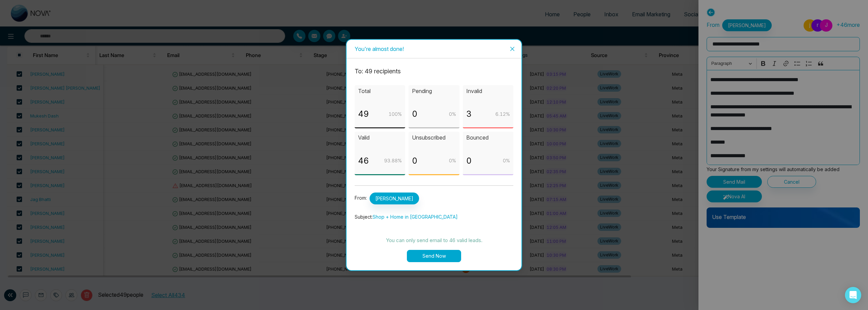 This screenshot has height=310, width=868. What do you see at coordinates (393, 160) in the screenshot?
I see `p: 93.88 %` at bounding box center [393, 160].